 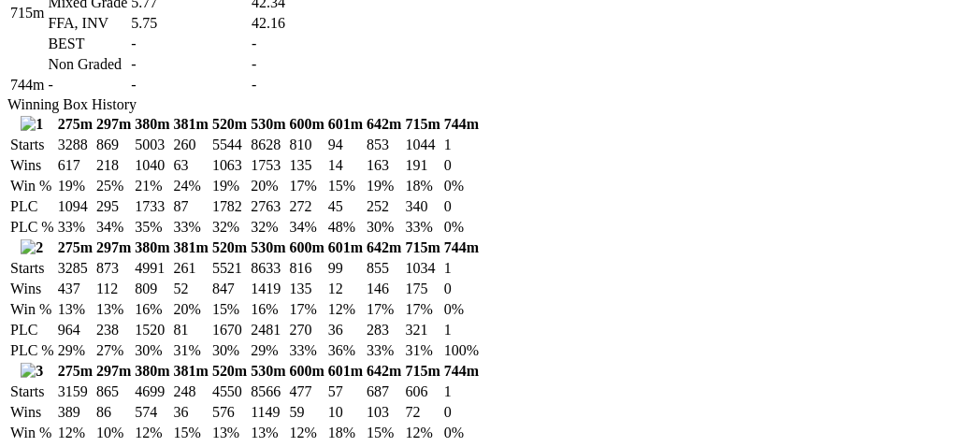 What do you see at coordinates (299, 24) in the screenshot?
I see `td: 42.16` at bounding box center [299, 24].